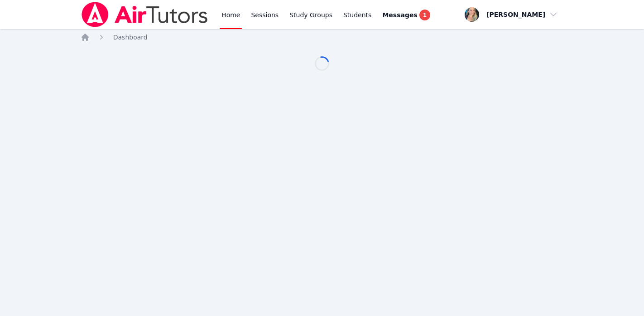 The image size is (644, 316). What do you see at coordinates (425, 15) in the screenshot?
I see `span: 1` at bounding box center [425, 15].